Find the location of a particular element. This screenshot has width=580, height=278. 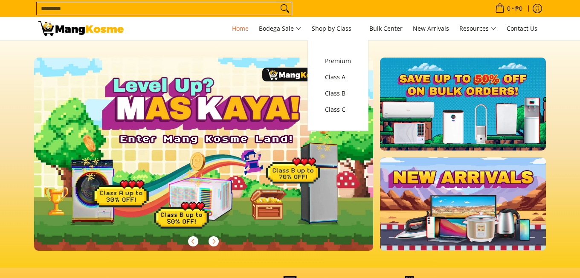

a: Class B is located at coordinates (338, 93).